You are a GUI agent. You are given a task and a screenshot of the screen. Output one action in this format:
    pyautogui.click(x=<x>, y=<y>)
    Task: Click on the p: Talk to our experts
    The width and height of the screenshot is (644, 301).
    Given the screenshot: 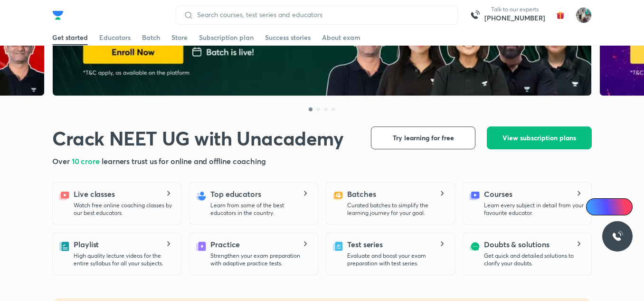 What is the action you would take?
    pyautogui.click(x=515, y=10)
    